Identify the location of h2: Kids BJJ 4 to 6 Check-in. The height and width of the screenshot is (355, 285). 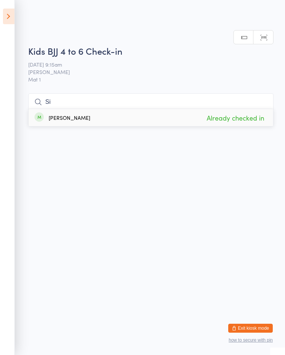
(151, 51).